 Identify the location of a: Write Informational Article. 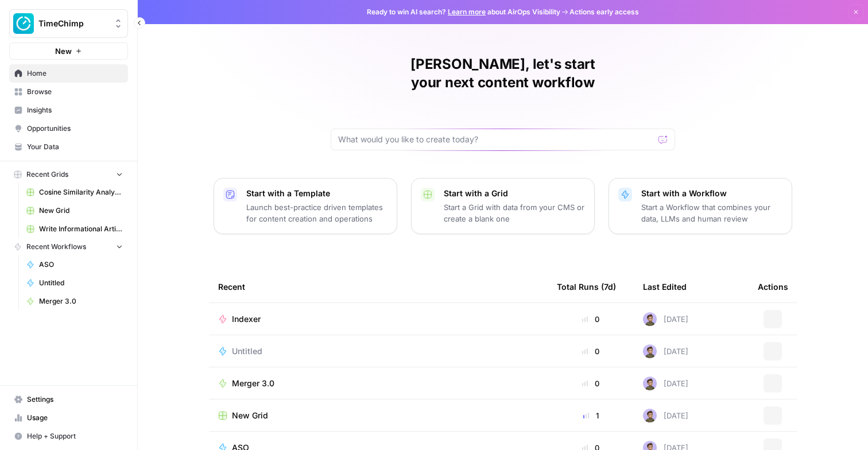
(74, 229).